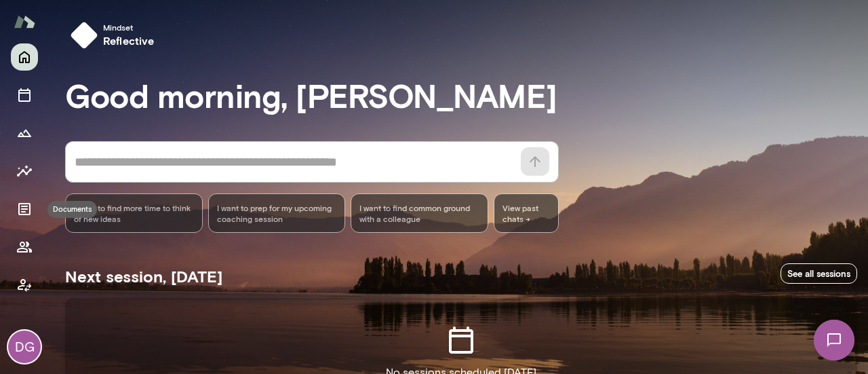 The width and height of the screenshot is (868, 374). I want to click on button: Client app, so click(24, 285).